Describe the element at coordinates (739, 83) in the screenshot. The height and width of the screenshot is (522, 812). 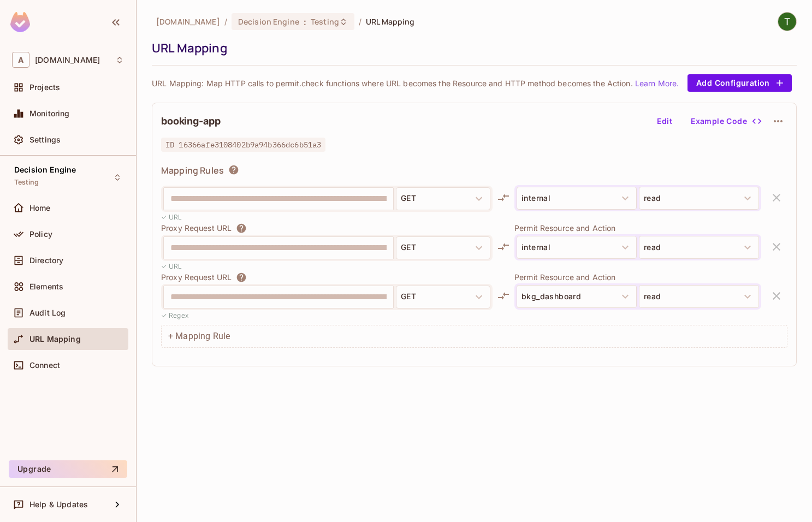
I see `button: Add Configuration` at that location.